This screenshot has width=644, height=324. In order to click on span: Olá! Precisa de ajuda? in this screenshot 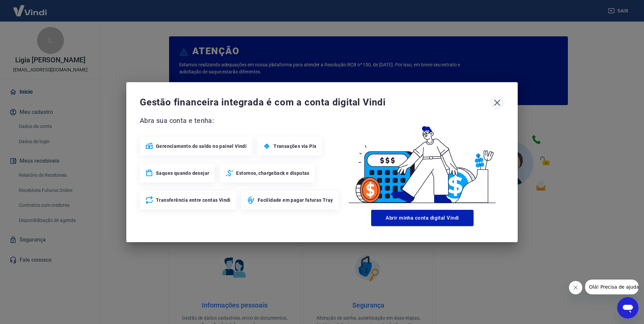, I will do `click(30, 7)`.